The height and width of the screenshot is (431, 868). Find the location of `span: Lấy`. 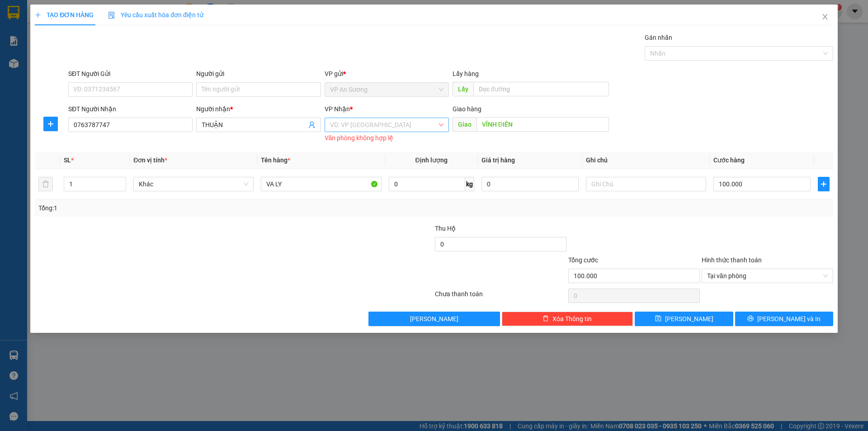

span: Lấy is located at coordinates (464, 89).